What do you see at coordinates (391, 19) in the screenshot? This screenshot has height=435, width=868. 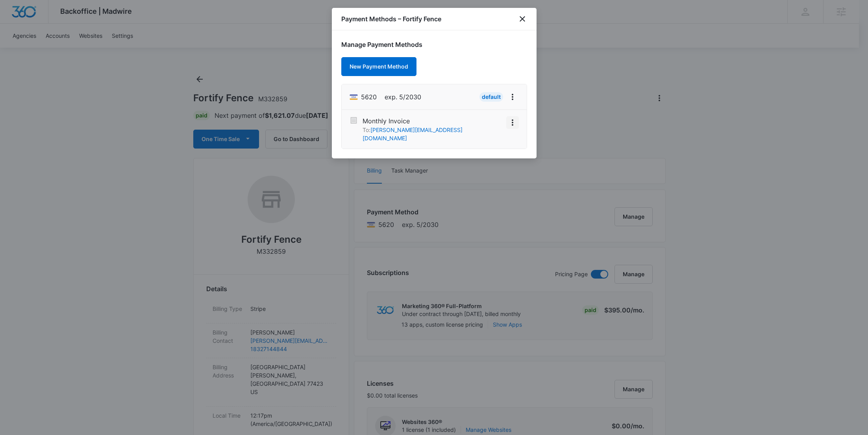 I see `h1: Payment Methods – Fortify Fence` at bounding box center [391, 19].